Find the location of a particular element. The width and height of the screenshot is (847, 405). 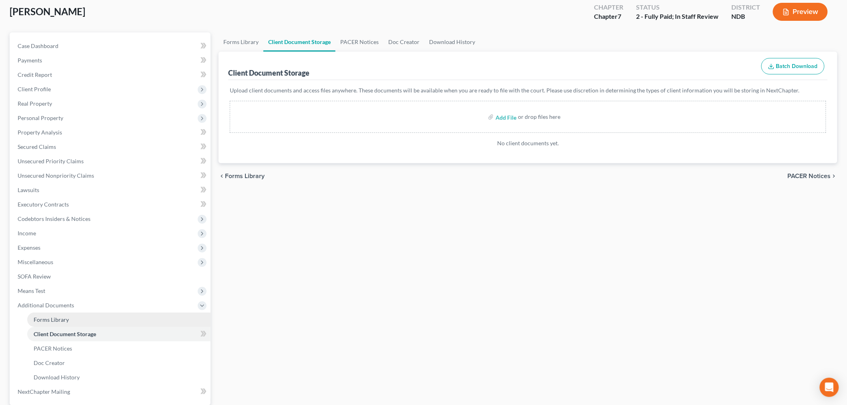

i: chevron_left is located at coordinates (222, 176).